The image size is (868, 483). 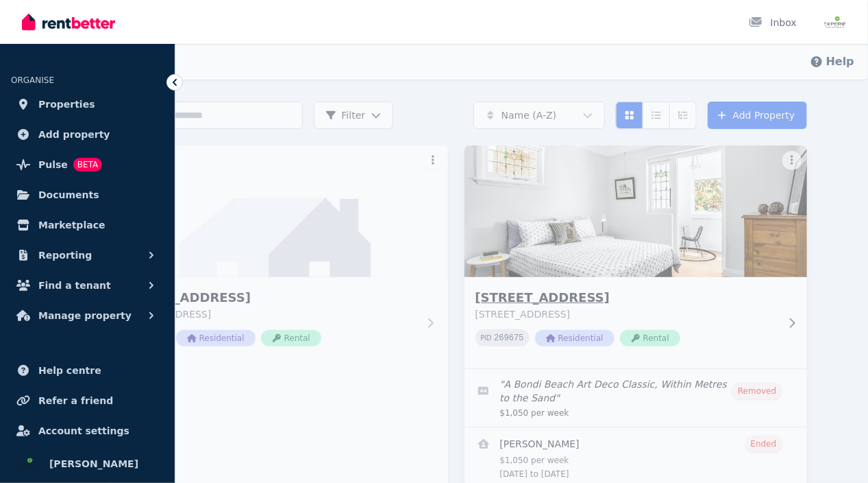 I want to click on button: Expanded list view, so click(x=683, y=115).